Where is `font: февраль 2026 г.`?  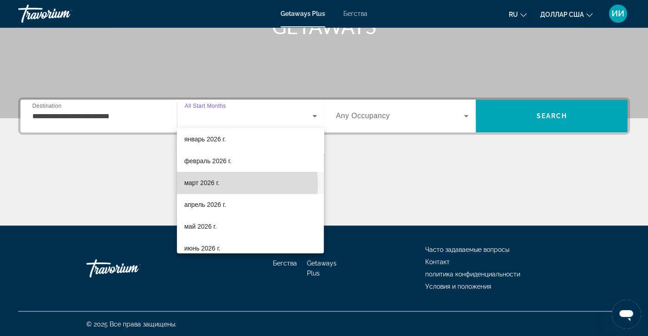
font: февраль 2026 г. is located at coordinates (208, 161).